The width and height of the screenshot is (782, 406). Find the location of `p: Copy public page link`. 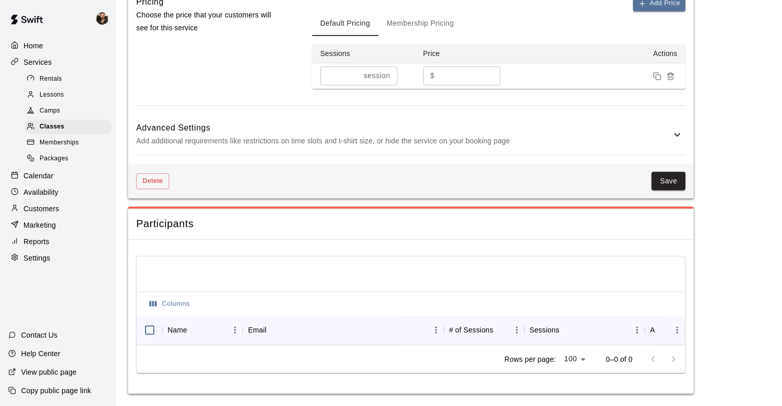

p: Copy public page link is located at coordinates (56, 391).